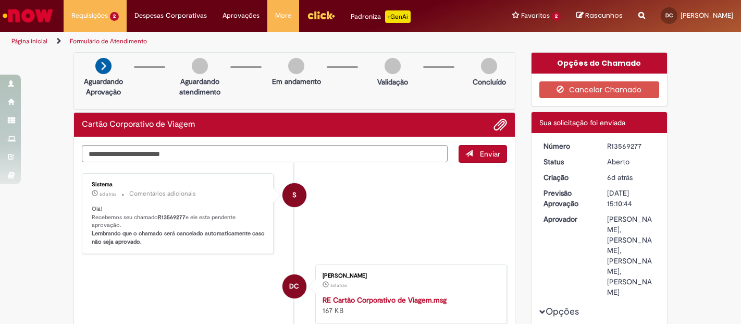 The width and height of the screenshot is (741, 324). I want to click on p: Concluído, so click(490, 82).